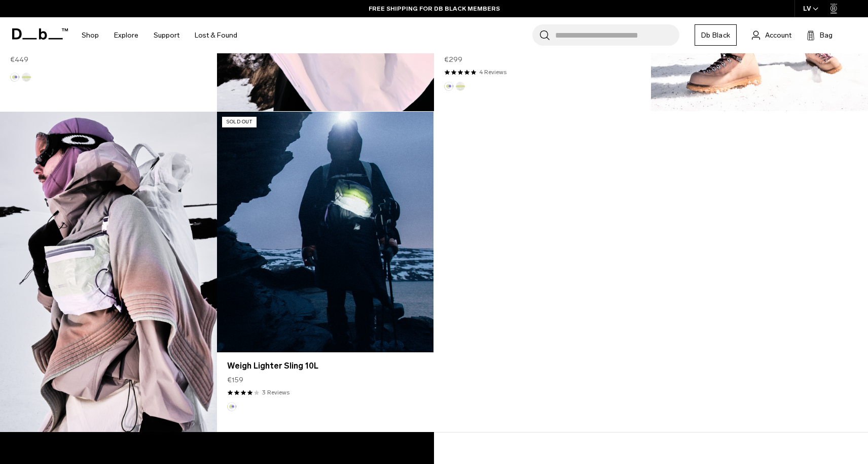 This screenshot has width=868, height=464. Describe the element at coordinates (276, 393) in the screenshot. I see `a: 3 reviews` at that location.